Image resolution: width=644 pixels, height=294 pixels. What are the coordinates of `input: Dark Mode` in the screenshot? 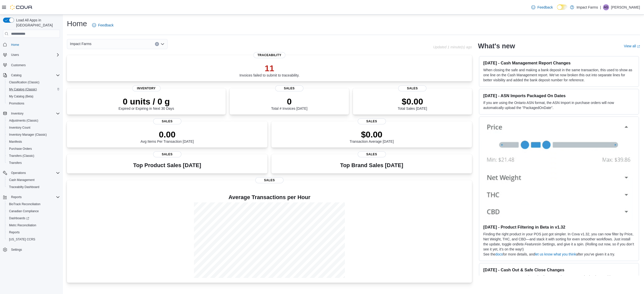 It's located at (562, 7).